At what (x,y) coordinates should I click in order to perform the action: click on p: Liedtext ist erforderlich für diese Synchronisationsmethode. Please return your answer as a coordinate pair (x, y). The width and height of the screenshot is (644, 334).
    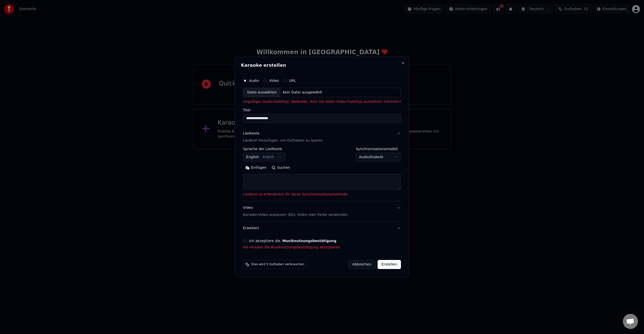
    Looking at the image, I should click on (322, 195).